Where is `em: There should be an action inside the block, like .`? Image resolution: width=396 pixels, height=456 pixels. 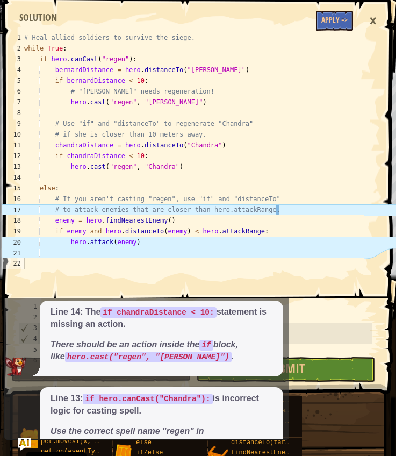 em: There should be an action inside the block, like . is located at coordinates (144, 350).